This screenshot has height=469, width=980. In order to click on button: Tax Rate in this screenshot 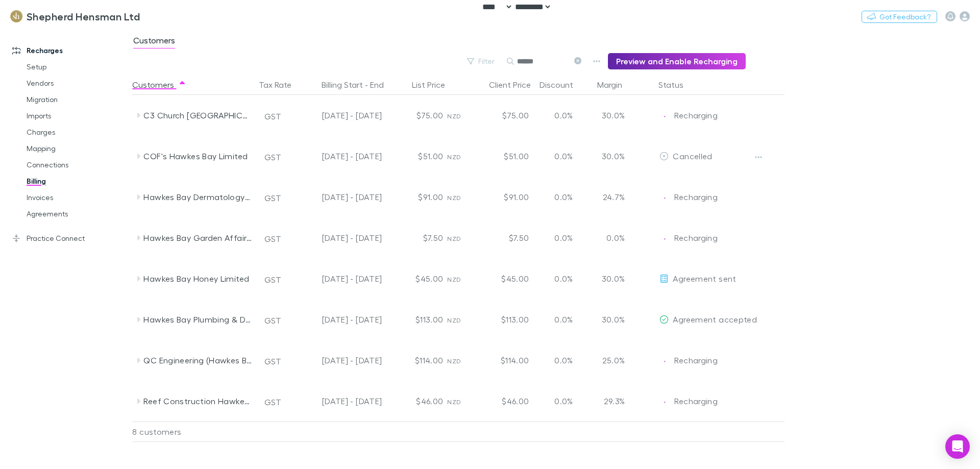, I will do `click(281, 84)`.